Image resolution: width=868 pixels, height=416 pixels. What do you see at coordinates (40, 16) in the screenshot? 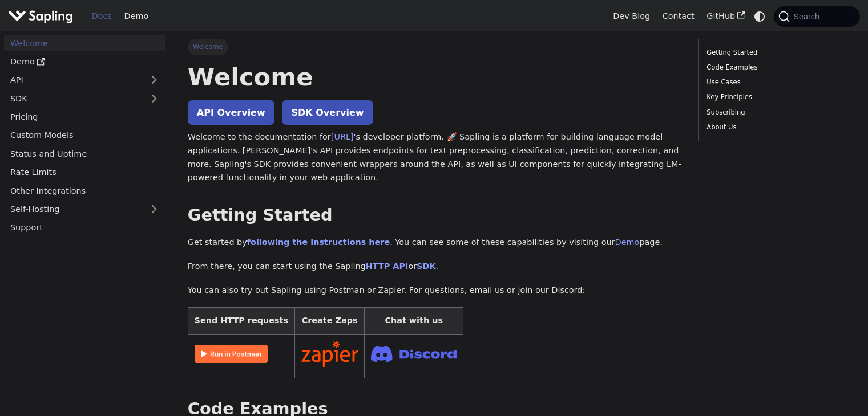
I see `img: Sapling.ai` at bounding box center [40, 16].